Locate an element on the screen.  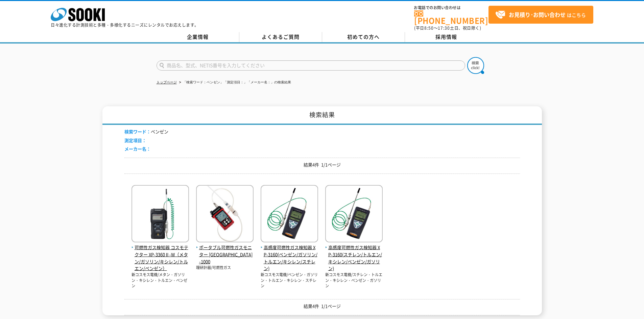
span: 測定項目： is located at coordinates (135, 141).